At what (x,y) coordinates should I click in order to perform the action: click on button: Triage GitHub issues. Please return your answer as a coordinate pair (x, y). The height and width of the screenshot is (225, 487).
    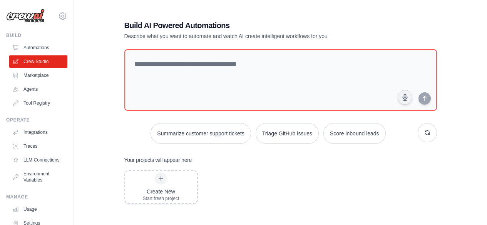
    Looking at the image, I should click on (287, 133).